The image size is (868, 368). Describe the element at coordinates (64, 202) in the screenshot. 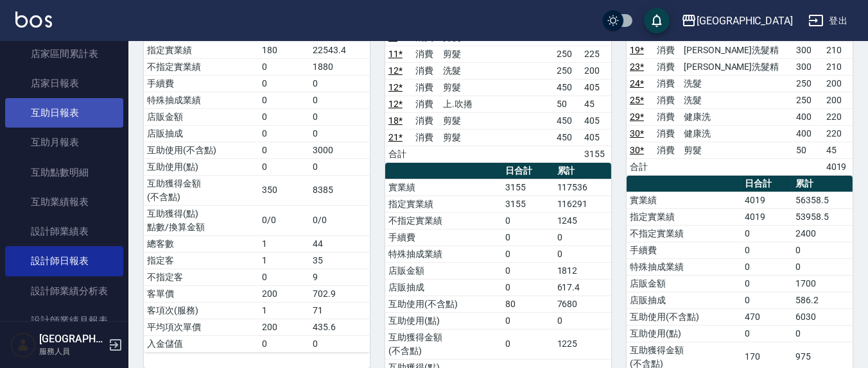

I see `a: 互助業績報表` at that location.